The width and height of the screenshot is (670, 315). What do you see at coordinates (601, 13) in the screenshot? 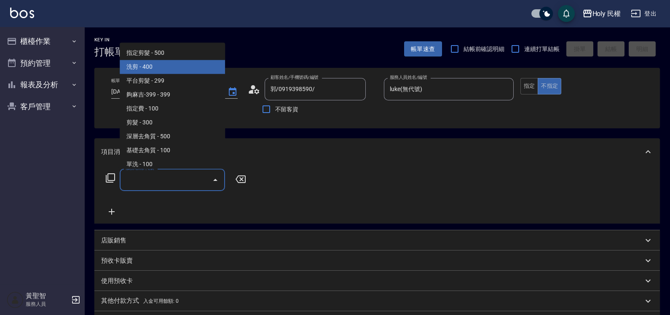
I see `button: Holy 民權` at bounding box center [601, 13].